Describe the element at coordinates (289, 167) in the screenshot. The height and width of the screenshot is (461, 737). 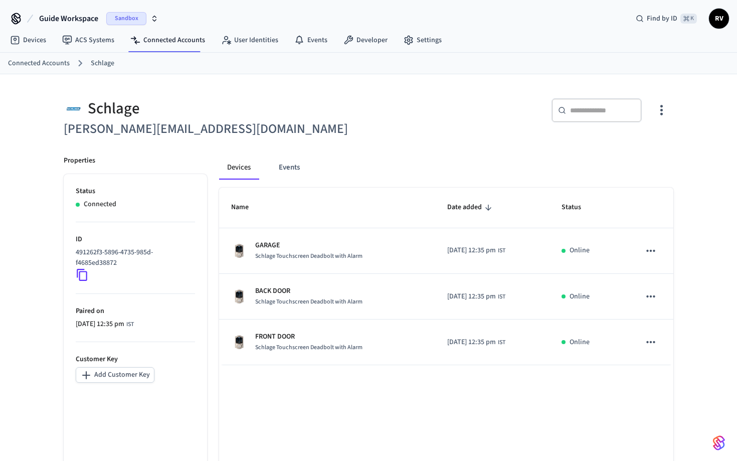
I see `button: Events` at that location.